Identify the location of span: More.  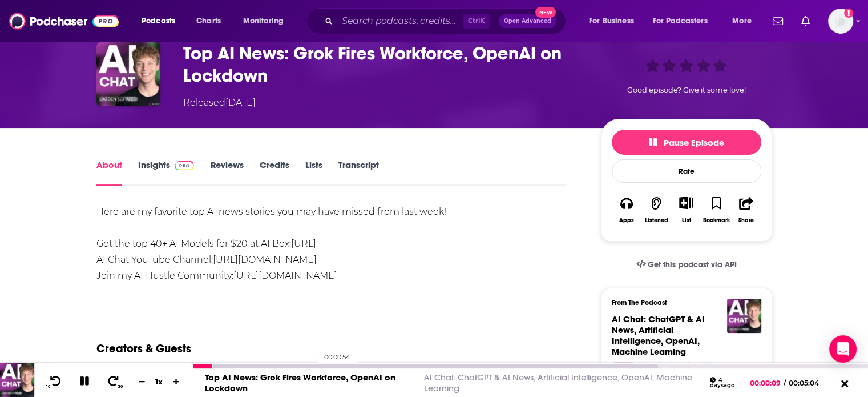
(742, 21).